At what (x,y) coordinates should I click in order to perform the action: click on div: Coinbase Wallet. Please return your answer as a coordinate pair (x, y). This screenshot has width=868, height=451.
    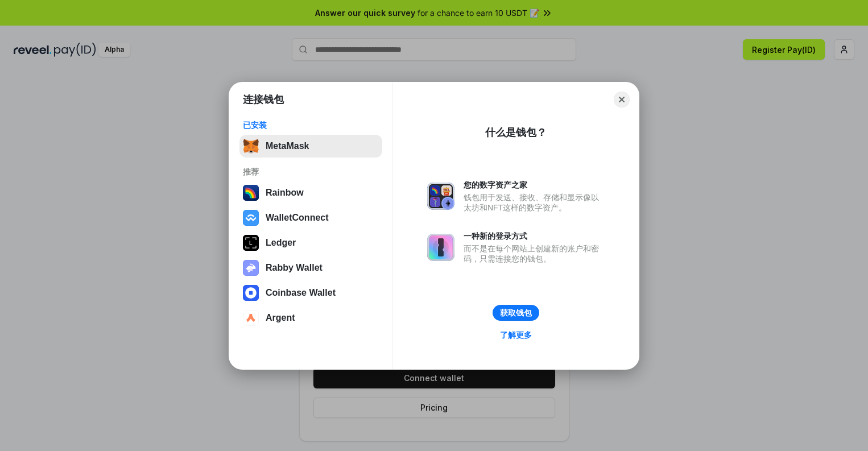
    Looking at the image, I should click on (300, 293).